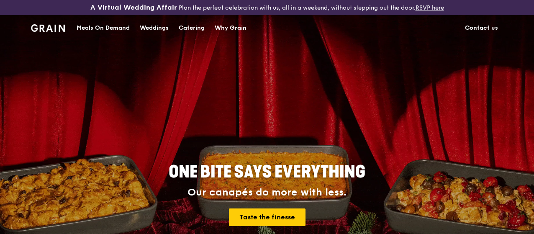 Image resolution: width=534 pixels, height=234 pixels. Describe the element at coordinates (154, 28) in the screenshot. I see `a: Weddings` at that location.